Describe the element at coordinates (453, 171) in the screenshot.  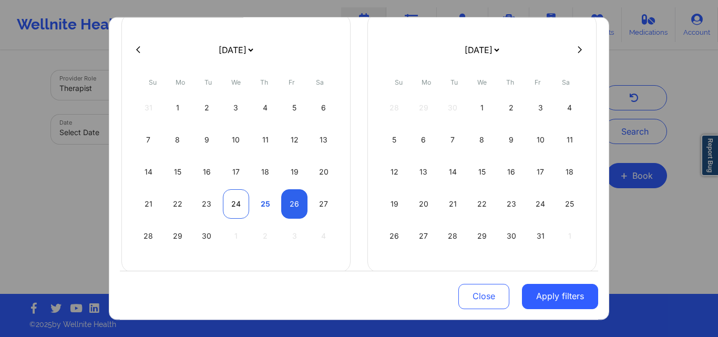
I see `div: Tue Oct 14 2025` at that location.